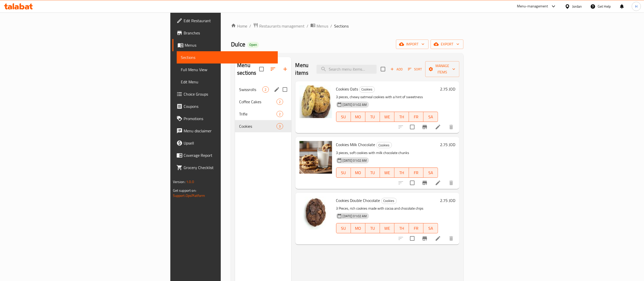 This screenshot has width=644, height=281. What do you see at coordinates (228, 155) in the screenshot?
I see `span: Coverage Report` at bounding box center [228, 155].